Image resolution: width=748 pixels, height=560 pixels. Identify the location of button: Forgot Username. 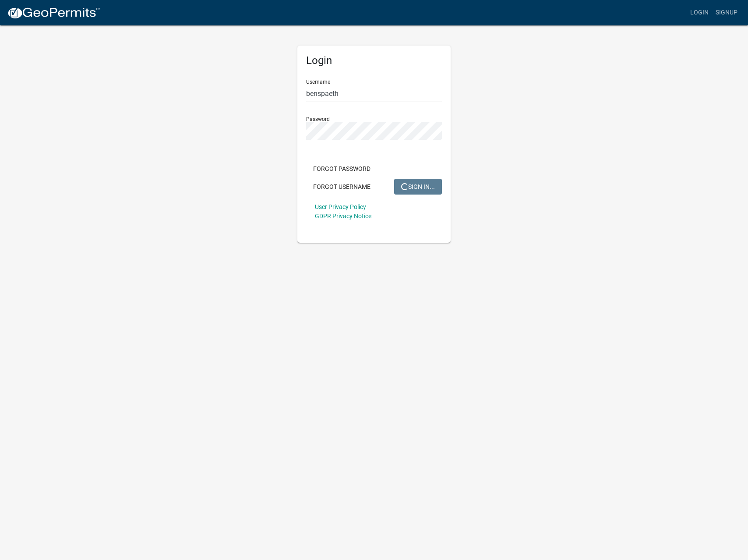
(342, 186).